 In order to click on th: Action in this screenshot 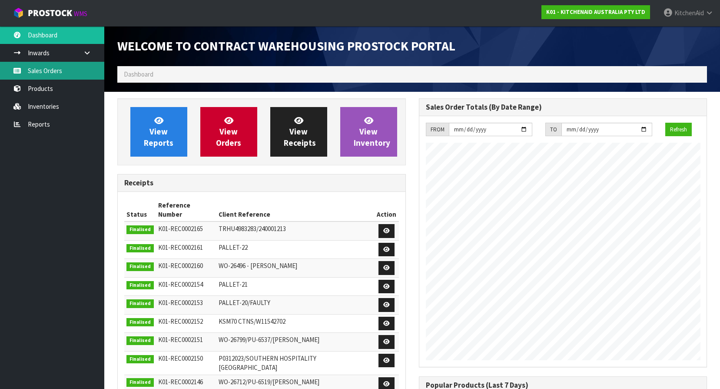, I will do `click(386, 210)`.